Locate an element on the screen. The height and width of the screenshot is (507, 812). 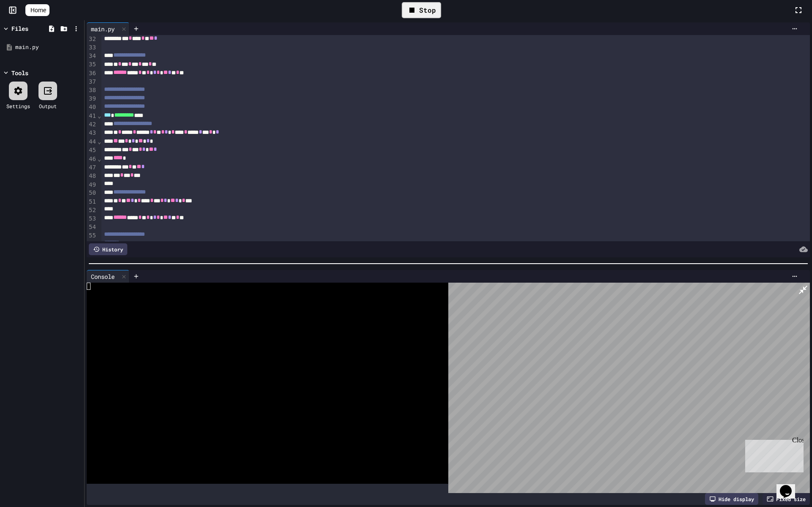
div: 42 is located at coordinates (92, 125).